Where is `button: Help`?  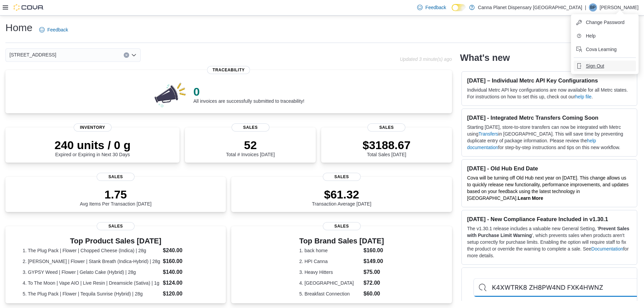
button: Help is located at coordinates (605, 36).